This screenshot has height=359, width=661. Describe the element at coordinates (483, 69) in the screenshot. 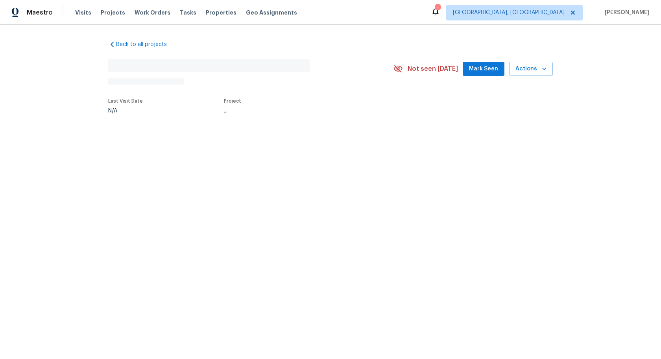

I see `span: Mark Seen` at that location.